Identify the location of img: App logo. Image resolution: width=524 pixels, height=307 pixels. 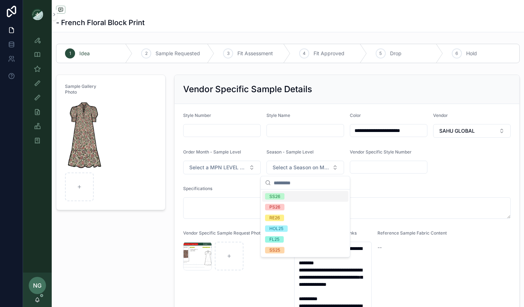
(37, 14).